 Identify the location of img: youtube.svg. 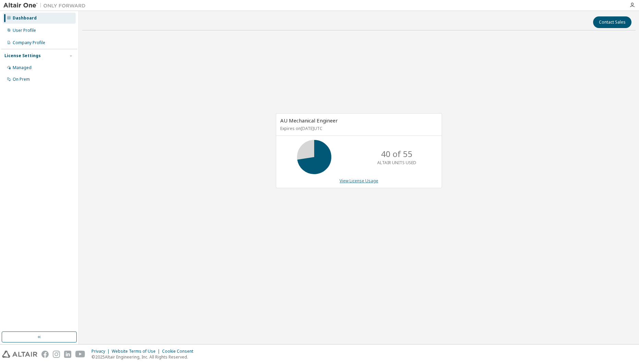
(80, 354).